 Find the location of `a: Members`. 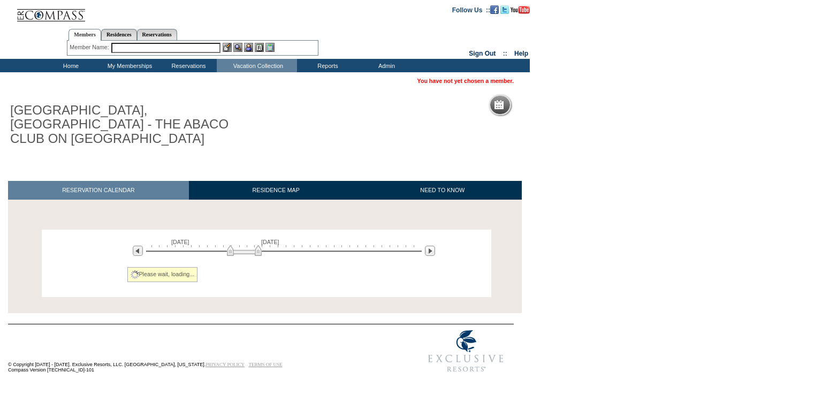

a: Members is located at coordinates (85, 35).